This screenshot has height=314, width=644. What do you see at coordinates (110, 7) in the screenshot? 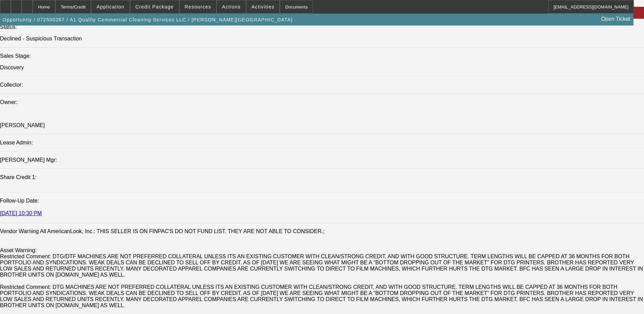
I see `button: Application` at bounding box center [110, 7].